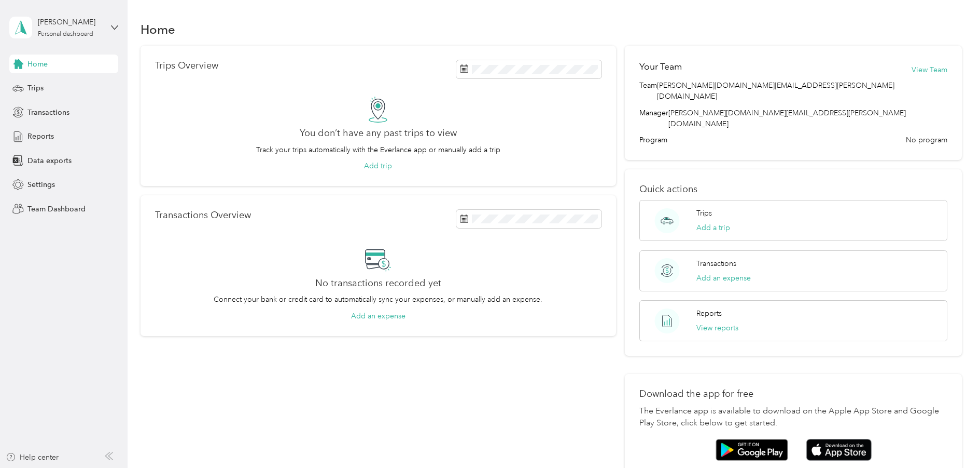 Image resolution: width=980 pixels, height=468 pixels. I want to click on span: Settings, so click(41, 184).